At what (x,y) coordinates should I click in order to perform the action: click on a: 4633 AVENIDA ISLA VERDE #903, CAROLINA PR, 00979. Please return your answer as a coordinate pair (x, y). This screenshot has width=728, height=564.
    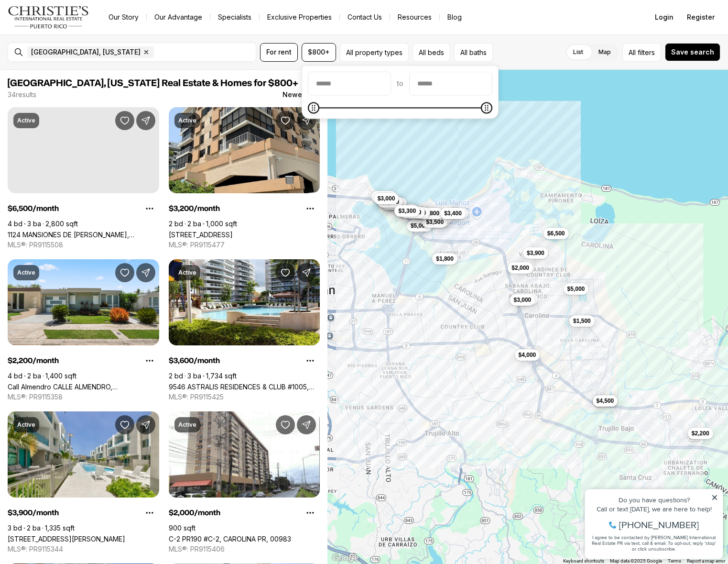
    Looking at the image, I should click on (201, 234).